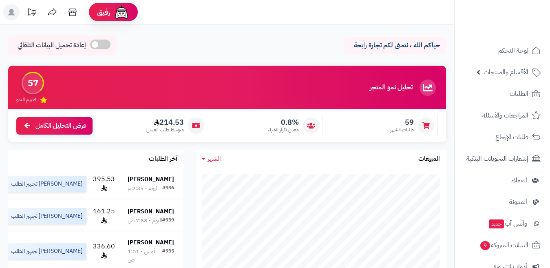  I want to click on span: طلبات الإرجاع, so click(512, 137).